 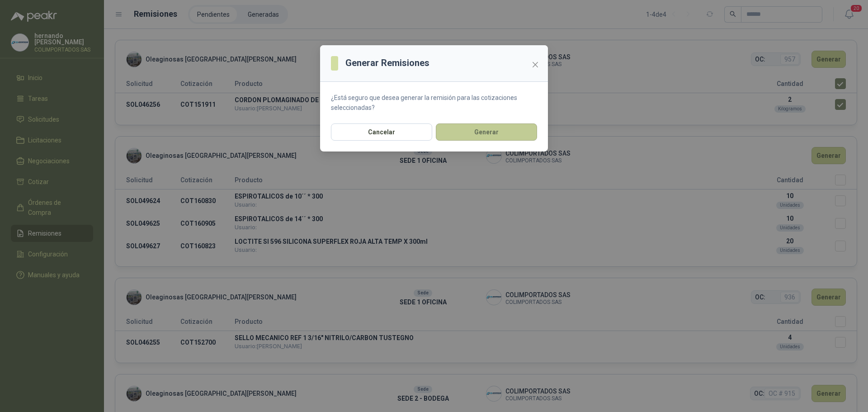 I want to click on h3: Generar Remisiones, so click(x=387, y=63).